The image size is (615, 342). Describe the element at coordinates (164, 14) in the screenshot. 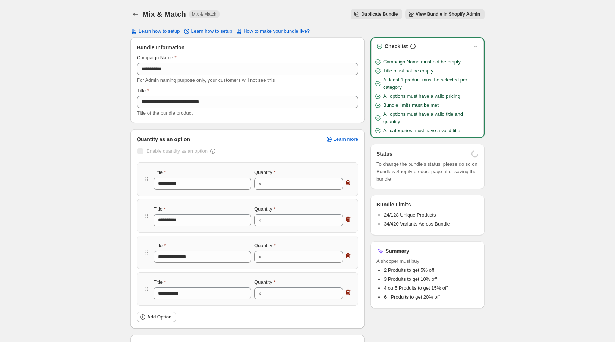

I see `h1: Mix & Match` at that location.